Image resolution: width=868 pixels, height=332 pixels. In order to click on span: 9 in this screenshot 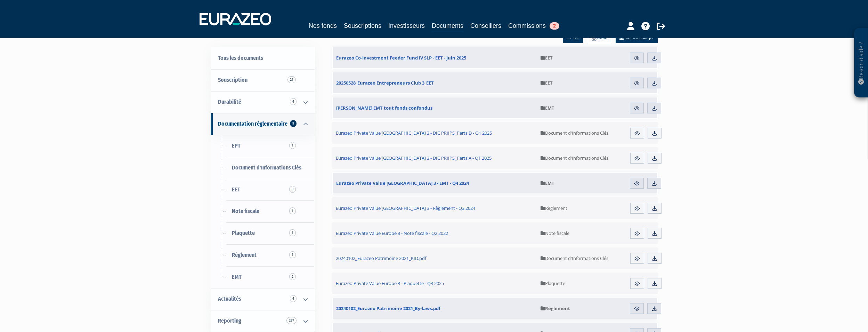, I will do `click(293, 123)`.